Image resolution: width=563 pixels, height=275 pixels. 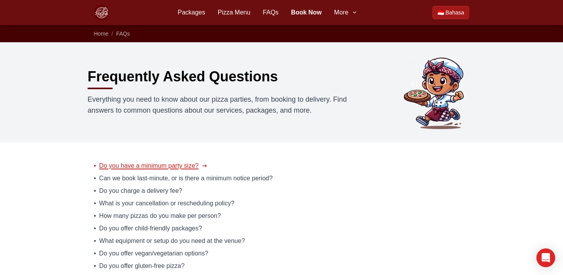 What do you see at coordinates (306, 13) in the screenshot?
I see `a: Book Now` at bounding box center [306, 13].